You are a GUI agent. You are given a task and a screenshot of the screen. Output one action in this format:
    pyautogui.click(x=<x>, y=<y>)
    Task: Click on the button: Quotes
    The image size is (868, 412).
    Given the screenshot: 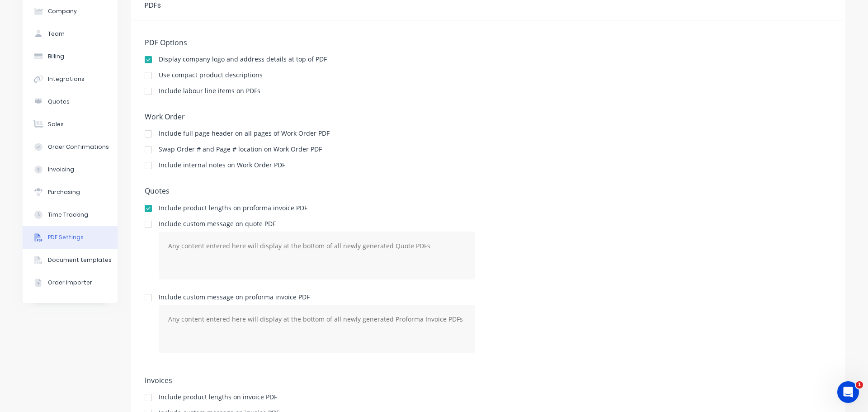 What is the action you would take?
    pyautogui.click(x=70, y=102)
    